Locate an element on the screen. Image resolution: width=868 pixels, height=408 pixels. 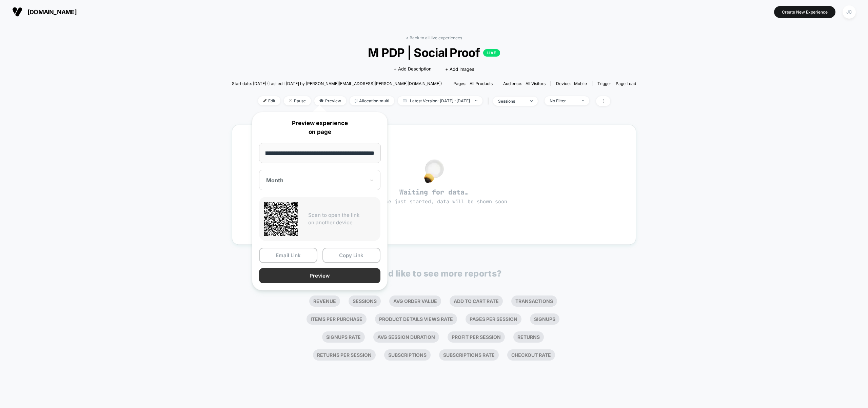
span: Edit is located at coordinates (269, 101).